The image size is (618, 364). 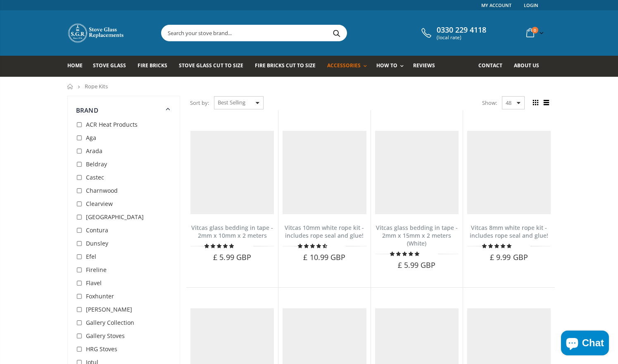 What do you see at coordinates (102, 190) in the screenshot?
I see `span: Charnwood` at bounding box center [102, 190].